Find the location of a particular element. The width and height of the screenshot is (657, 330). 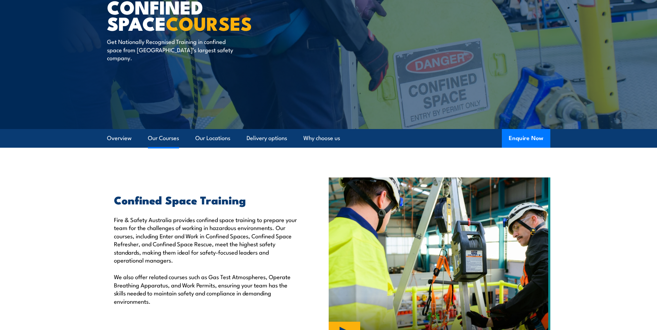

p: Fire & Safety Australia provides confined space training to prepare your team for the challenges ... is located at coordinates (205, 240).